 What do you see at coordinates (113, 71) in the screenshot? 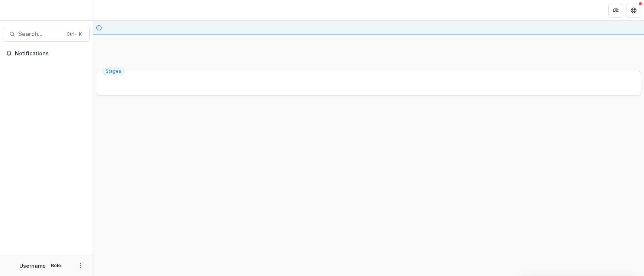
I see `span: Stages` at bounding box center [113, 71].